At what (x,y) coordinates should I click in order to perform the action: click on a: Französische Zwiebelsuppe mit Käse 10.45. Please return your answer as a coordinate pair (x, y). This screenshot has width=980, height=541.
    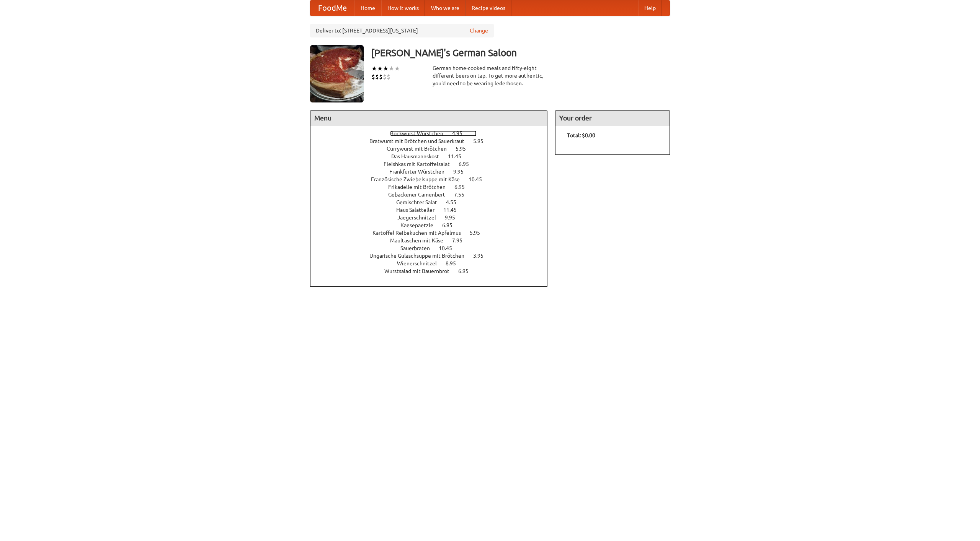
    Looking at the image, I should click on (433, 179).